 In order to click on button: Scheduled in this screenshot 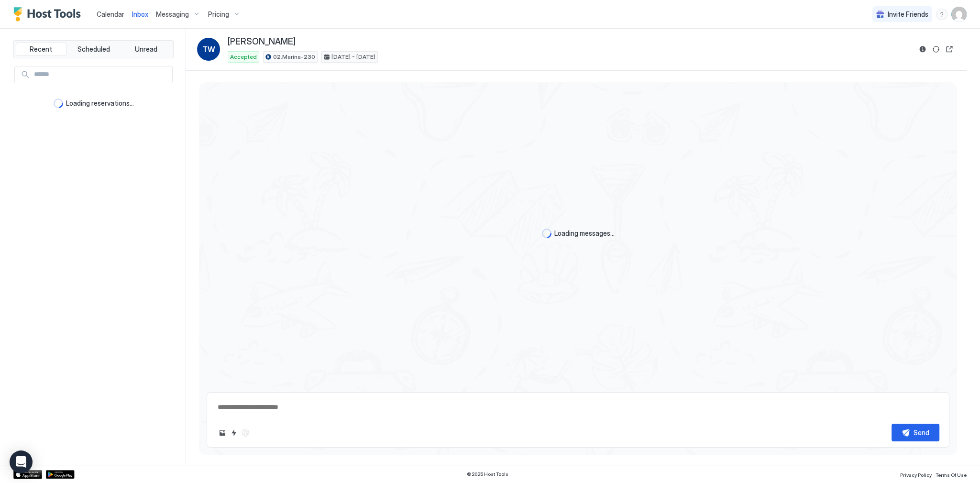, I will do `click(94, 49)`.